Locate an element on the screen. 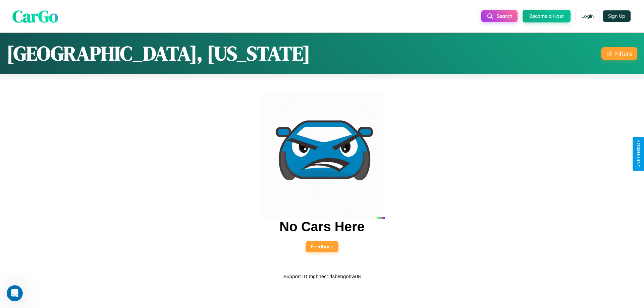 The height and width of the screenshot is (308, 644). button: Feedback is located at coordinates (322, 247).